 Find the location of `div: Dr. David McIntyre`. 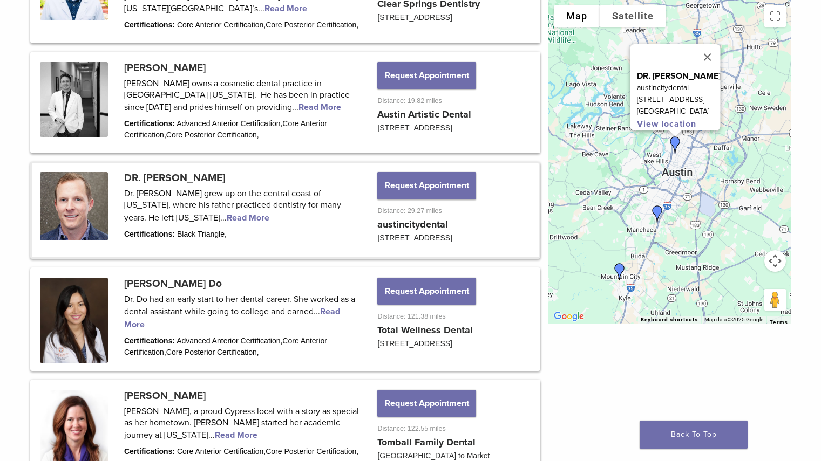

div: Dr. David McIntyre is located at coordinates (619, 272).